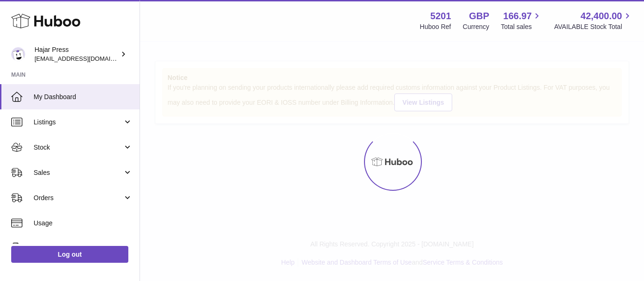  Describe the element at coordinates (78, 198) in the screenshot. I see `span: Orders` at that location.